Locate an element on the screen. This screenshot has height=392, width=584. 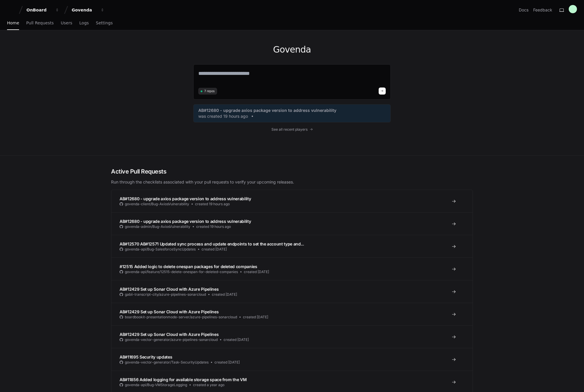
p: Run through the checklists associated with your pull requests to verify your upcoming releases. is located at coordinates (292, 182).